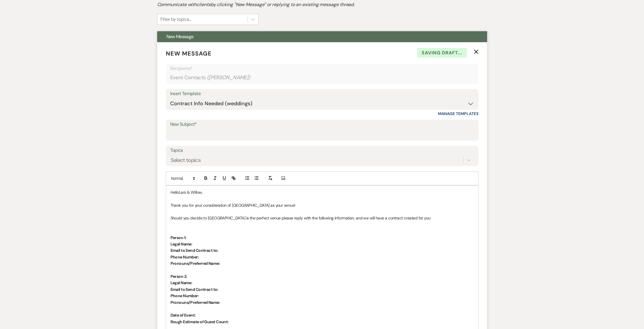 Image resolution: width=644 pixels, height=329 pixels. Describe the element at coordinates (322, 125) in the screenshot. I see `label: New Subject*` at that location.